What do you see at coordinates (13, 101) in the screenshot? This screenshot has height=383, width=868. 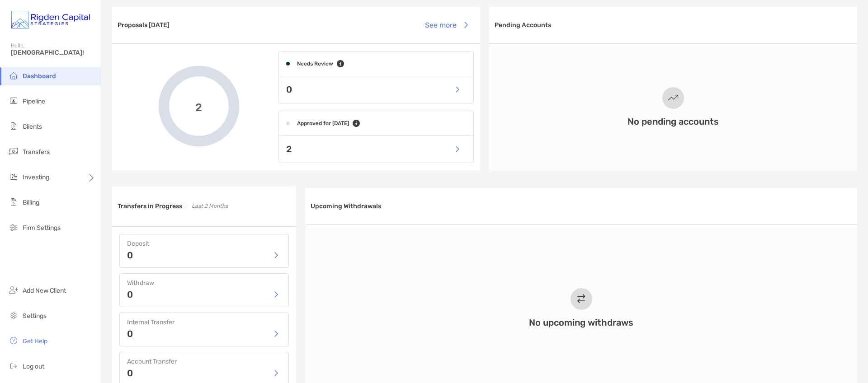 I see `img: pipeline icon` at bounding box center [13, 101].